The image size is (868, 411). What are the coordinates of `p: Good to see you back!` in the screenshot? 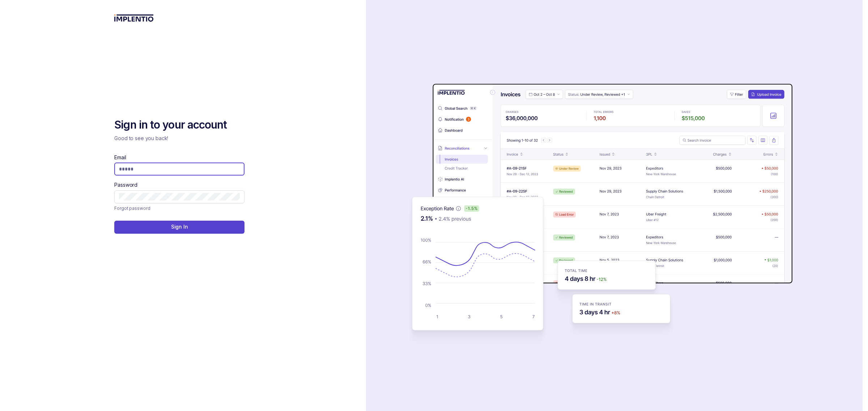 It's located at (179, 138).